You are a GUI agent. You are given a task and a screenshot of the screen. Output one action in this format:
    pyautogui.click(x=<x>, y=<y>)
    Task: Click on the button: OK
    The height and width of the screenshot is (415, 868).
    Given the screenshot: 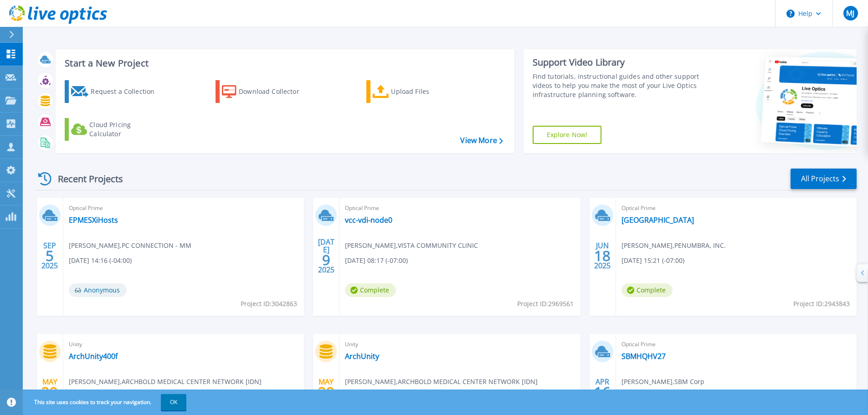 What is the action you would take?
    pyautogui.click(x=174, y=402)
    